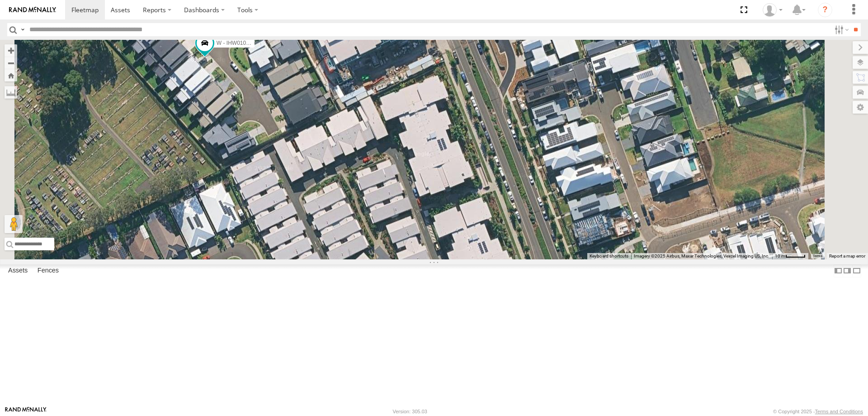 Image resolution: width=868 pixels, height=416 pixels. I want to click on label: Search Filter Options, so click(841, 30).